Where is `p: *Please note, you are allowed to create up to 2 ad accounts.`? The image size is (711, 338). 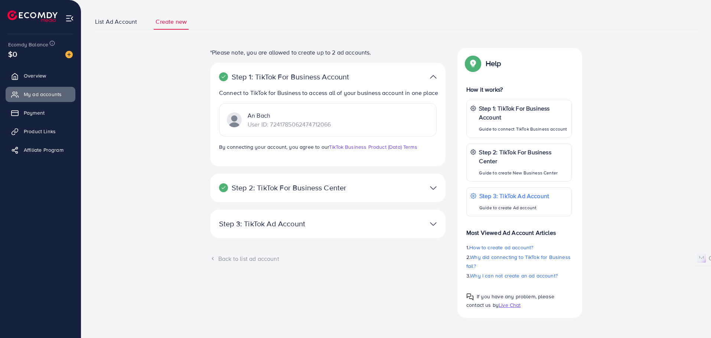 p: *Please note, you are allowed to create up to 2 ad accounts. is located at coordinates (328, 52).